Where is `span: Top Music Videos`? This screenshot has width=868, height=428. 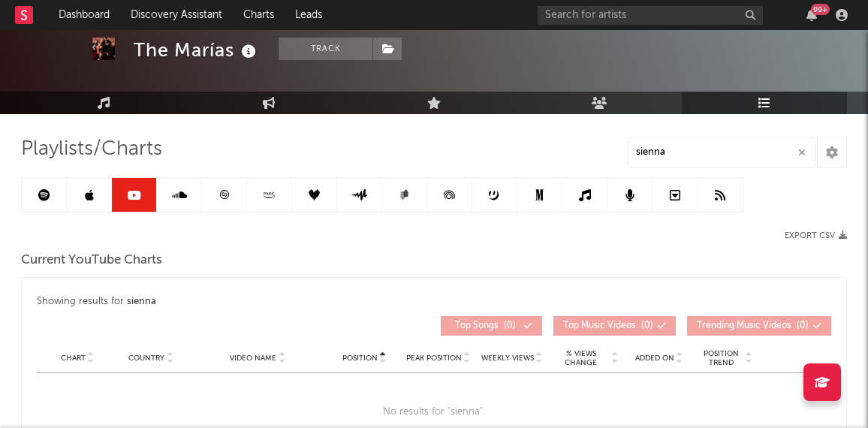
span: Top Music Videos is located at coordinates (599, 326).